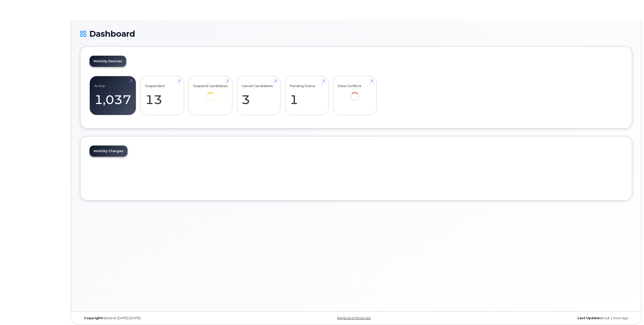 This screenshot has width=644, height=325. What do you see at coordinates (307, 96) in the screenshot?
I see `a: Pending Status 1` at bounding box center [307, 96].